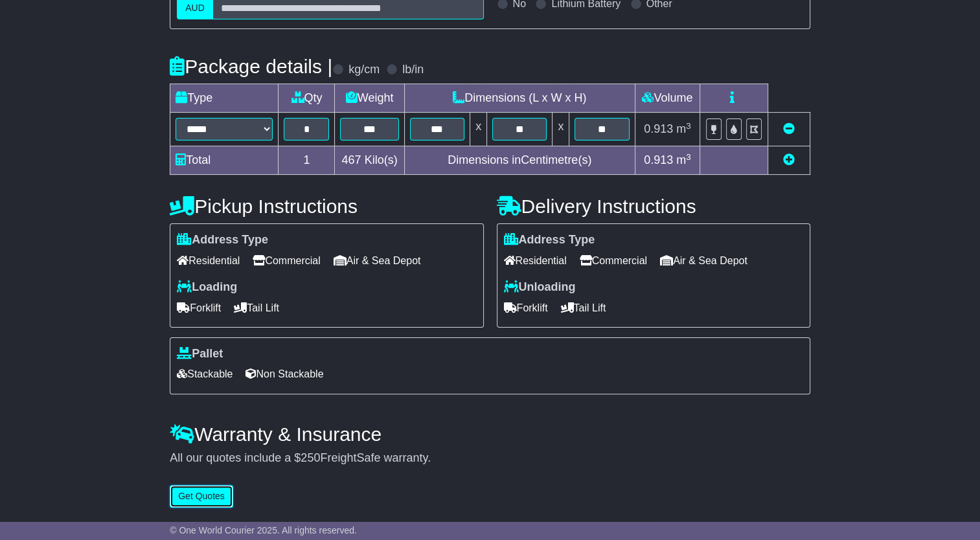  Describe the element at coordinates (284, 374) in the screenshot. I see `span: Non Stackable` at that location.